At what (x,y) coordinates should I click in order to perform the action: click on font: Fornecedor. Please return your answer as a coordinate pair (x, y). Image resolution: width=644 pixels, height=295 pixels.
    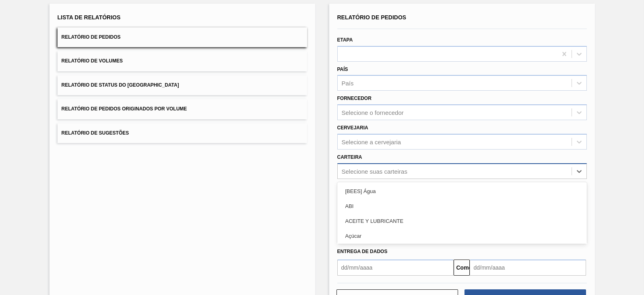
    Looking at the image, I should click on (354, 98).